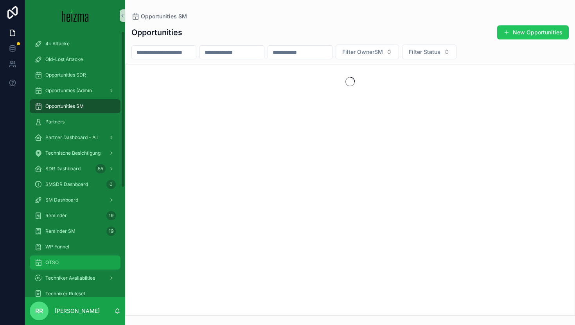  I want to click on span: SMSDR Dashboard, so click(66, 185).